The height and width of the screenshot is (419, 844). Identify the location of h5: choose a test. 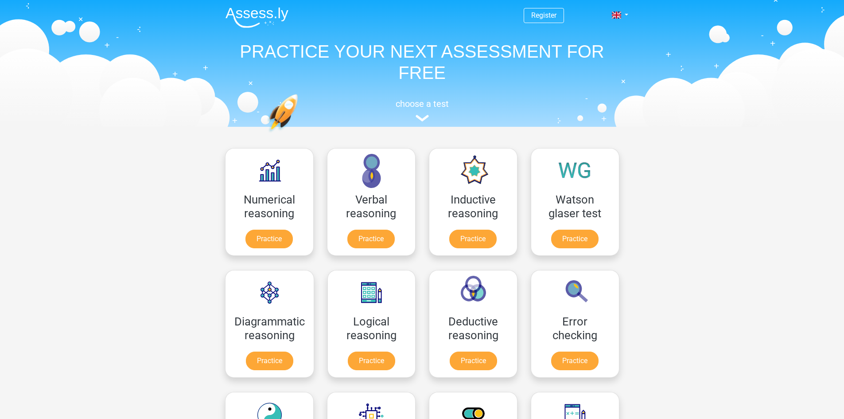
(422, 104).